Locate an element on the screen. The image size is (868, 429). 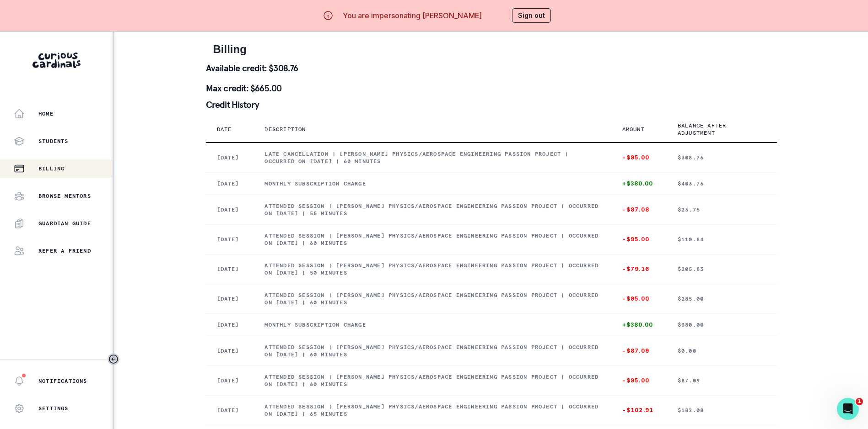
p: Billing is located at coordinates (51, 169).